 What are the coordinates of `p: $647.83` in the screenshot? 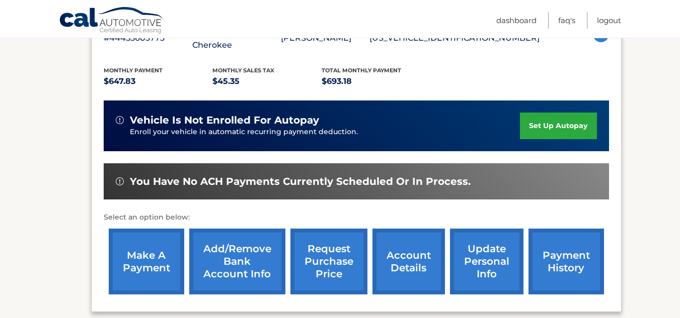 It's located at (158, 82).